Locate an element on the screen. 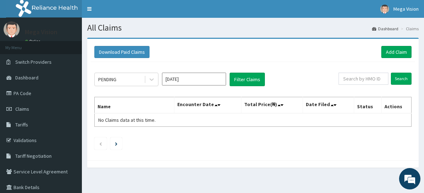 The width and height of the screenshot is (424, 193). div: PENDING is located at coordinates (107, 79).